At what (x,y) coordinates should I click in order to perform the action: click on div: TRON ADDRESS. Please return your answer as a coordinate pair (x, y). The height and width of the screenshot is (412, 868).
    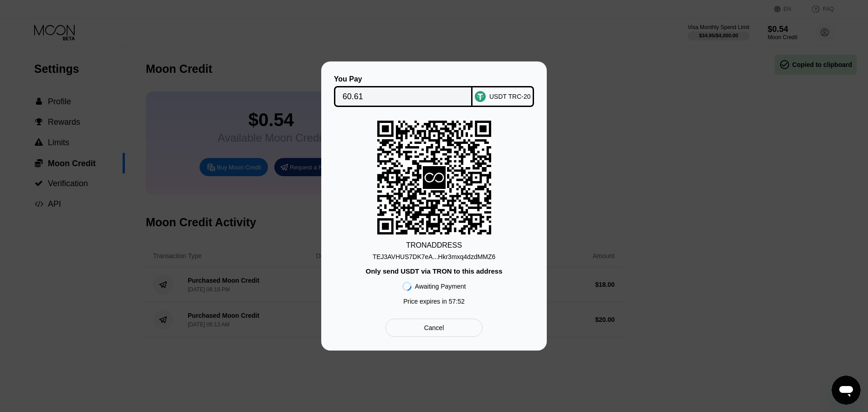
    Looking at the image, I should click on (434, 246).